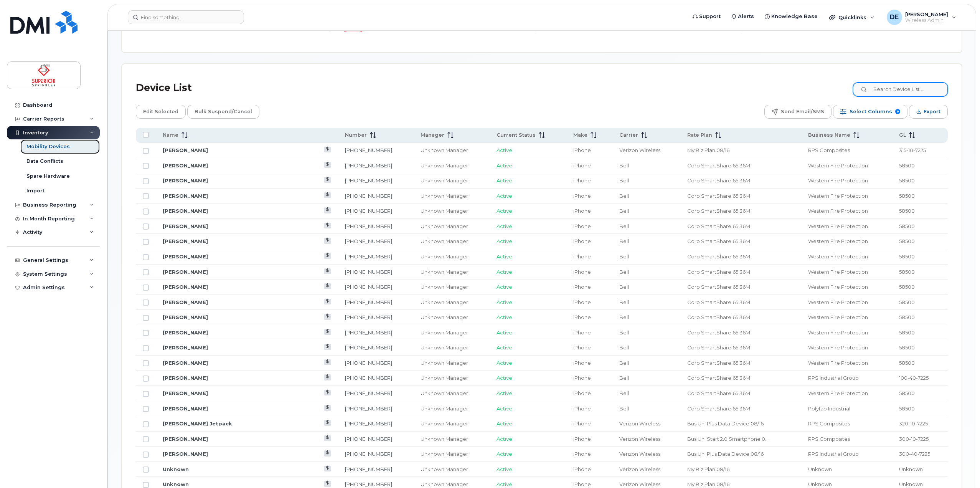 Image resolution: width=980 pixels, height=488 pixels. What do you see at coordinates (792, 16) in the screenshot?
I see `a: Knowledge Base` at bounding box center [792, 16].